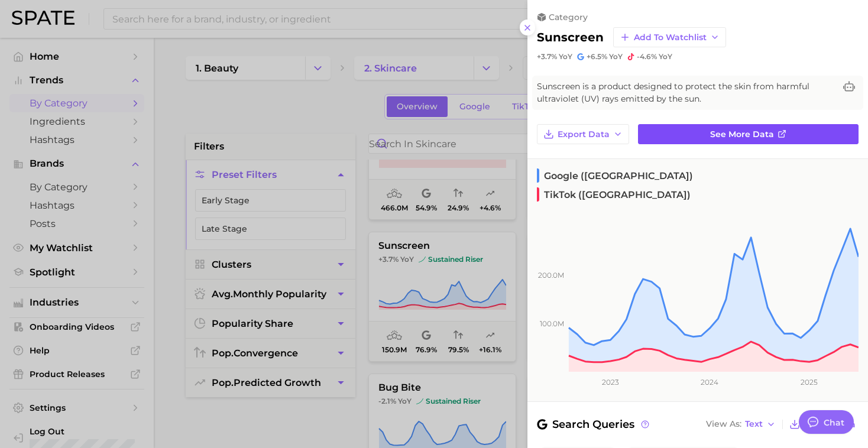 The width and height of the screenshot is (868, 448). I want to click on span: +6.5%, so click(597, 56).